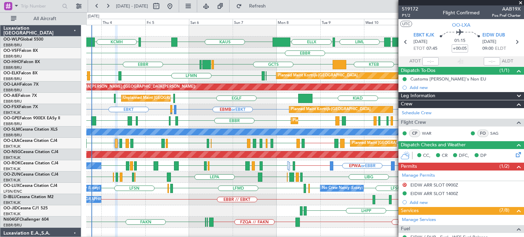 The width and height of the screenshot is (524, 237). I want to click on span: (1/1), so click(504, 70).